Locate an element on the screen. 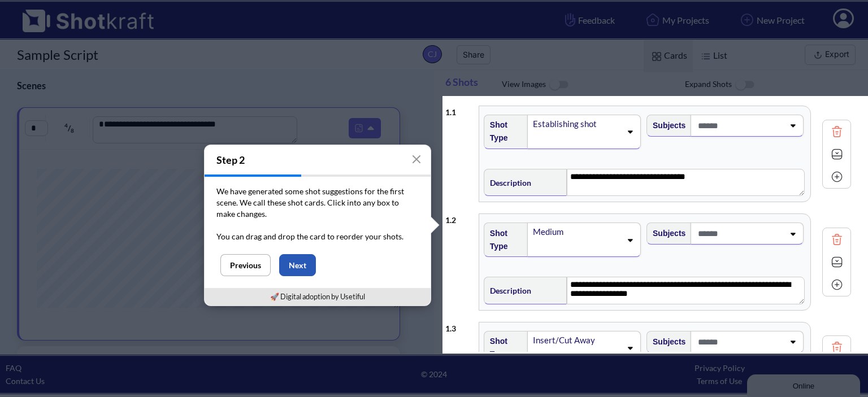  button: Previous is located at coordinates (245, 265).